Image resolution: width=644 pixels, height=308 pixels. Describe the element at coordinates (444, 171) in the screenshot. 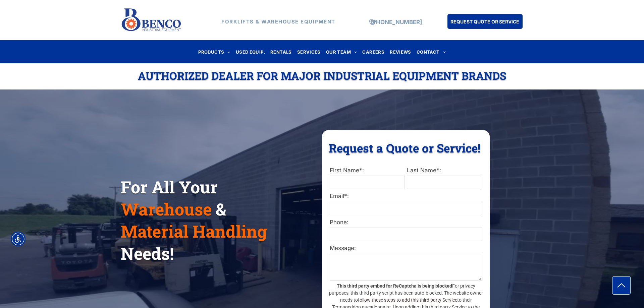

I see `label: Last Name*:` at that location.